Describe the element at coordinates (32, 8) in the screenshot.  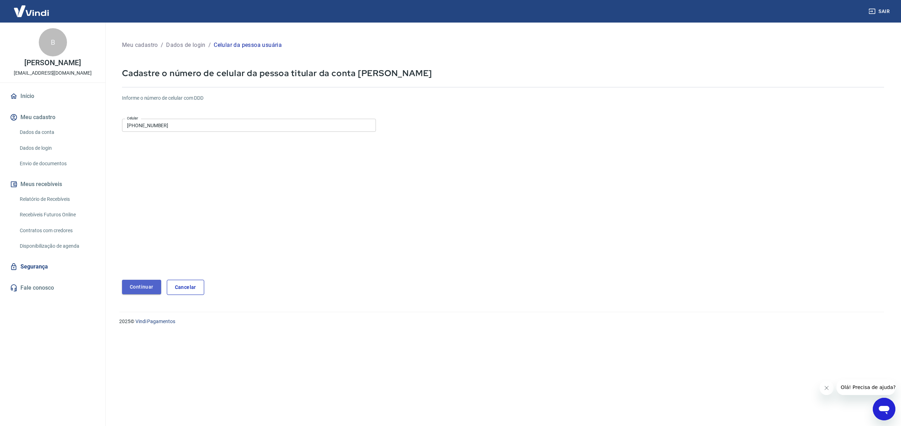
I see `span: Olá! Precisa de ajuda?` at that location.